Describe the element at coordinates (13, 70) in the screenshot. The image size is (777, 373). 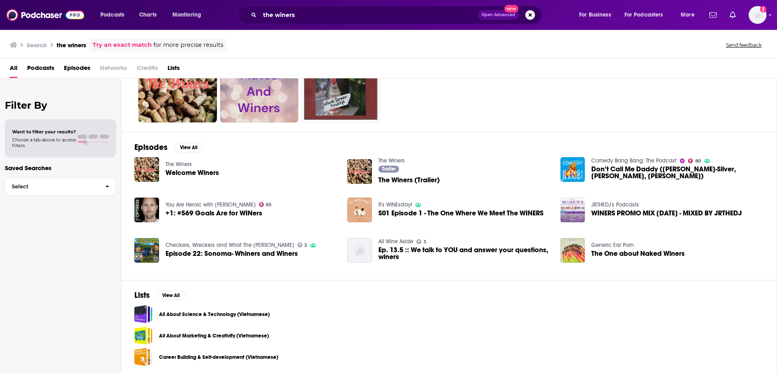
I see `a: All` at that location.